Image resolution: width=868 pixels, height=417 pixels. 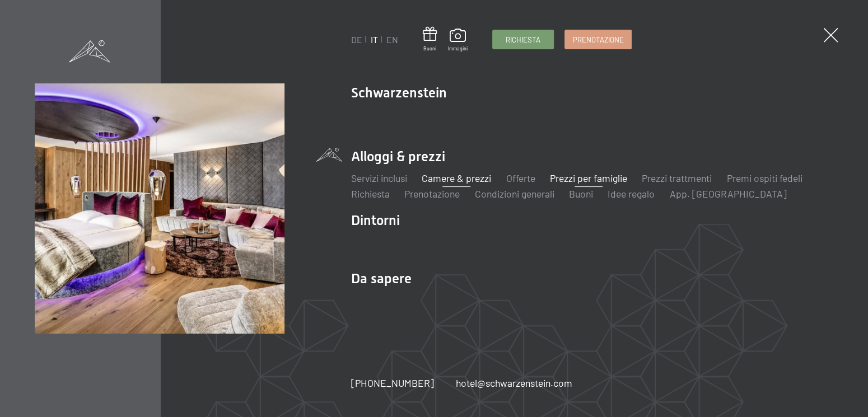 I want to click on a: Idee regalo, so click(x=631, y=194).